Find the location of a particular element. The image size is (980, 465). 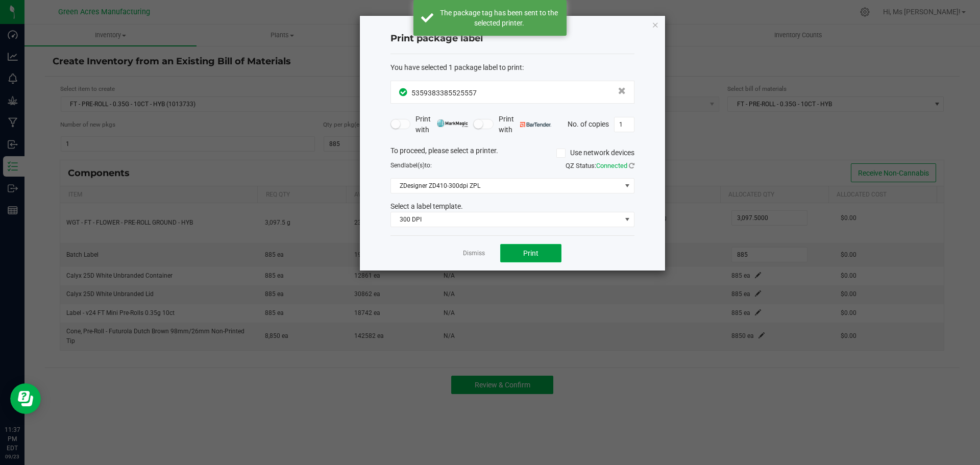

div: Select a label template. is located at coordinates (513, 206).